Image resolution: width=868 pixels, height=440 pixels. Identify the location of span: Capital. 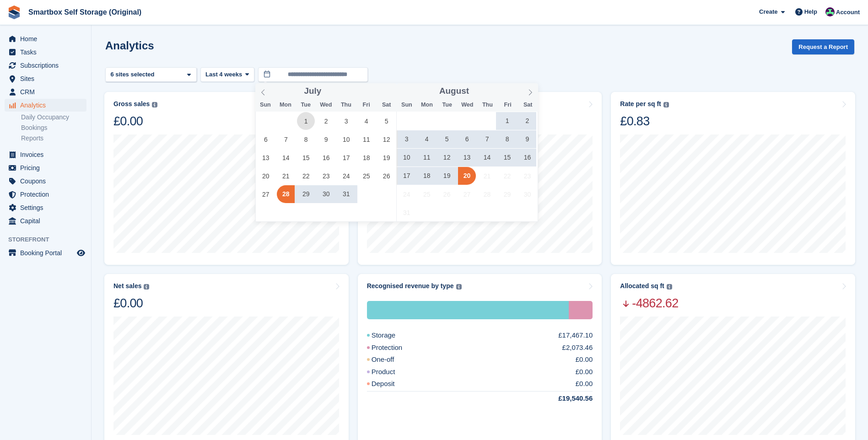
(48, 221).